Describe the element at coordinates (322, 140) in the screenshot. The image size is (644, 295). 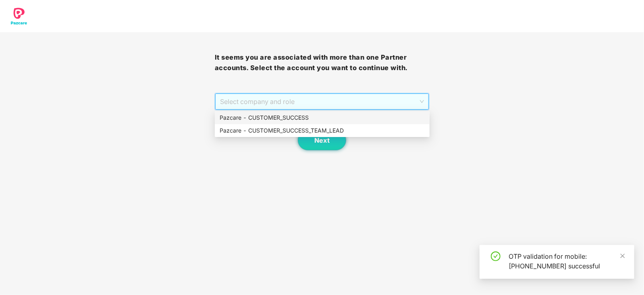
I see `button: Next` at that location.